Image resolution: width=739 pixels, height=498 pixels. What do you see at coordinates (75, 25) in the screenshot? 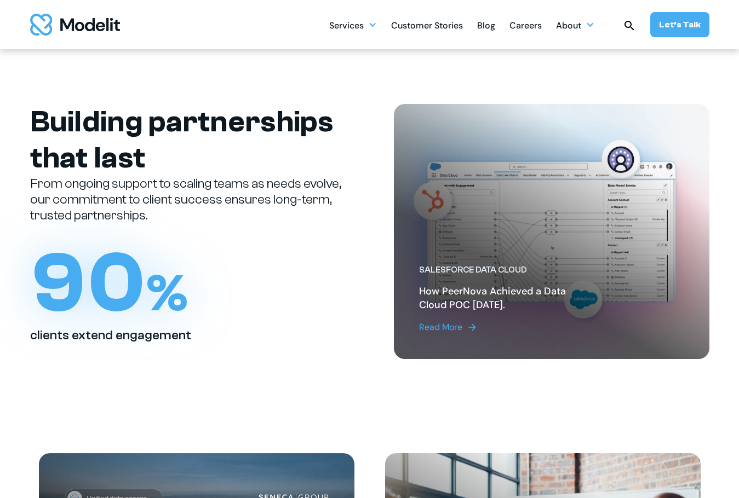
I see `img: modelit logo` at bounding box center [75, 25].